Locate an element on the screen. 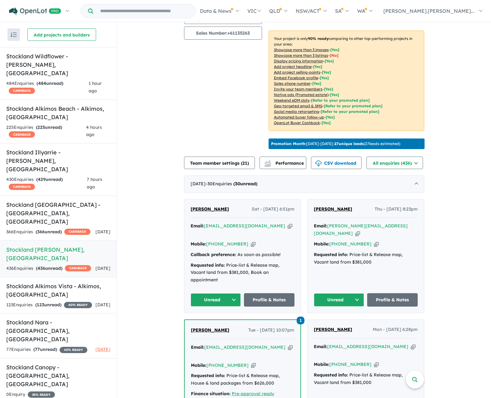  img: Openlot PRO Logo White is located at coordinates (35, 11).